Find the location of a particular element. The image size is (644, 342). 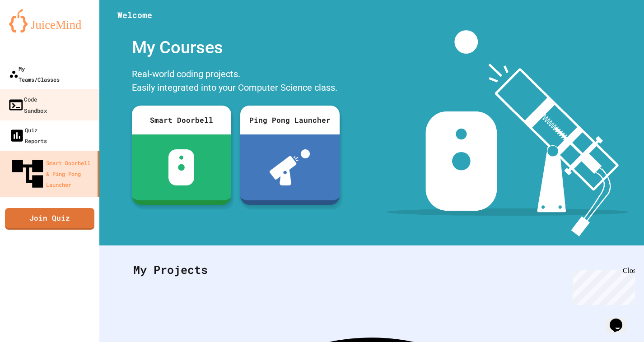

img: sdb-white.svg is located at coordinates (181, 167).